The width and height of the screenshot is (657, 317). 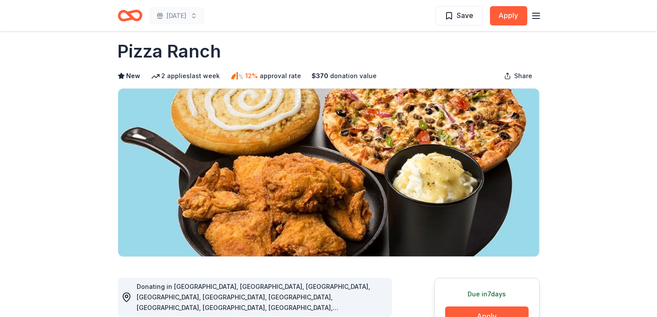 What do you see at coordinates (329, 173) in the screenshot?
I see `img: Image for Pizza Ranch` at bounding box center [329, 173].